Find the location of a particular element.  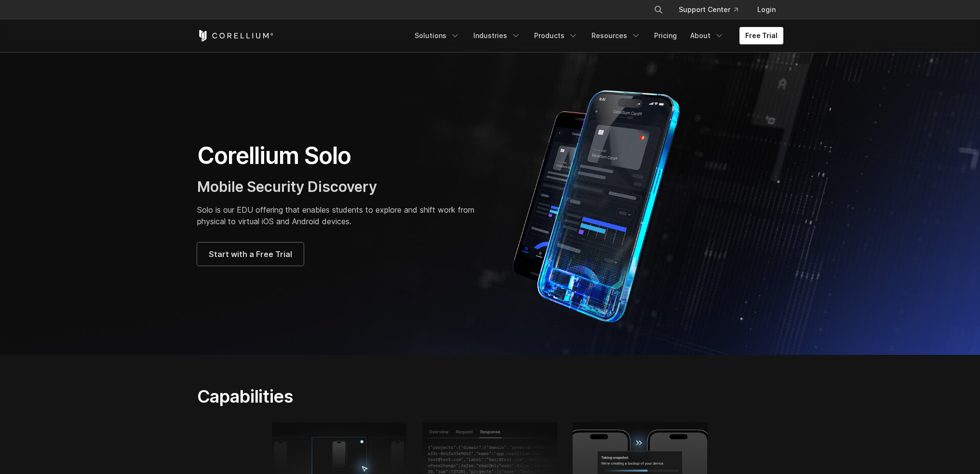

h2: Capabilities is located at coordinates (389, 396).